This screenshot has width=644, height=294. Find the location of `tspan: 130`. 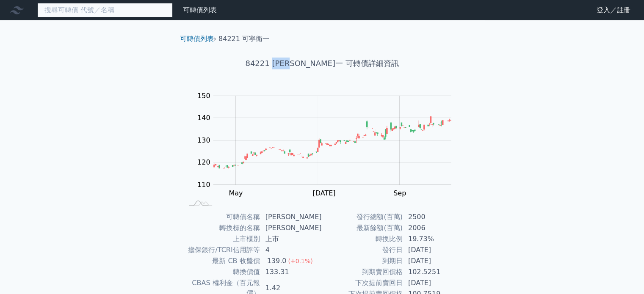

tspan: 130 is located at coordinates (204, 140).